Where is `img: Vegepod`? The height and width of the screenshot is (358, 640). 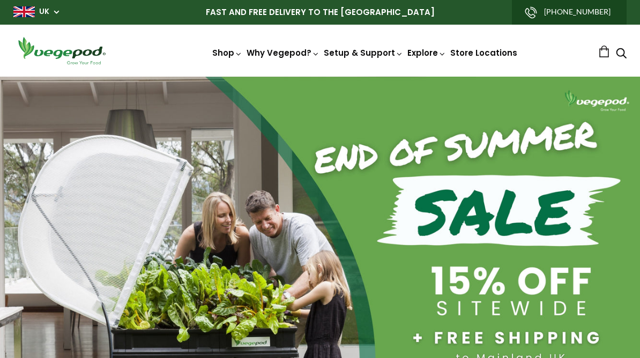 img: Vegepod is located at coordinates (62, 50).